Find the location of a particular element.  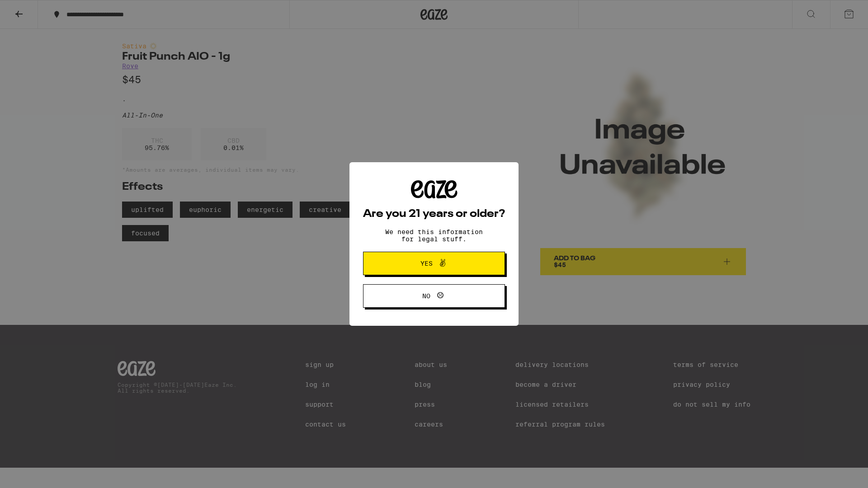

p: We need this information for legal stuff. is located at coordinates (434, 235).